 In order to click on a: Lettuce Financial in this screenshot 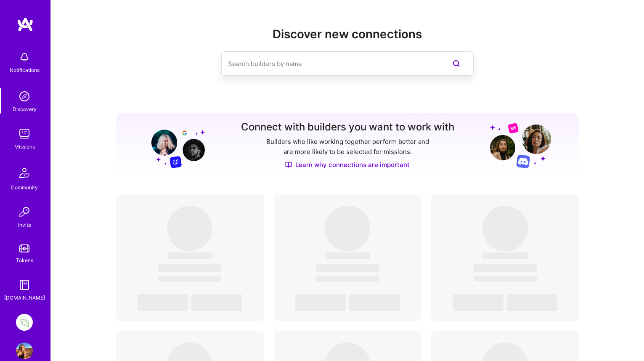, I will do `click(24, 322)`.